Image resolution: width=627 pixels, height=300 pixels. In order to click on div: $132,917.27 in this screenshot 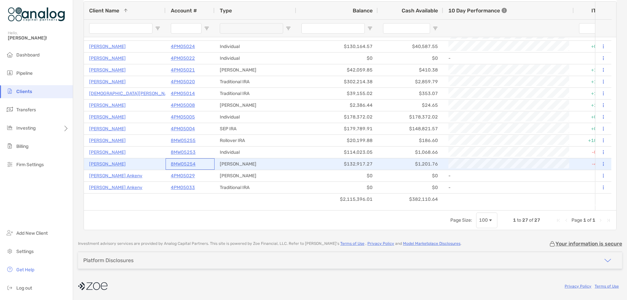, I will do `click(337, 164)`.